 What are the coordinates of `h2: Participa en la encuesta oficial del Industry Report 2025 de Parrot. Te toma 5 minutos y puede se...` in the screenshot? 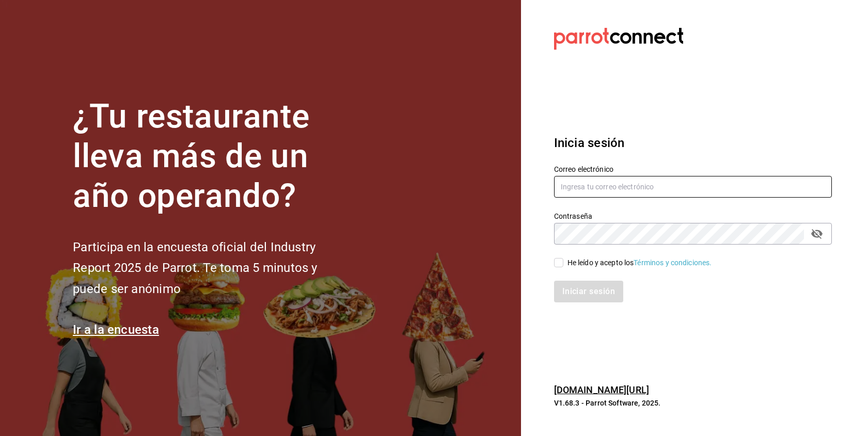 It's located at (212, 268).